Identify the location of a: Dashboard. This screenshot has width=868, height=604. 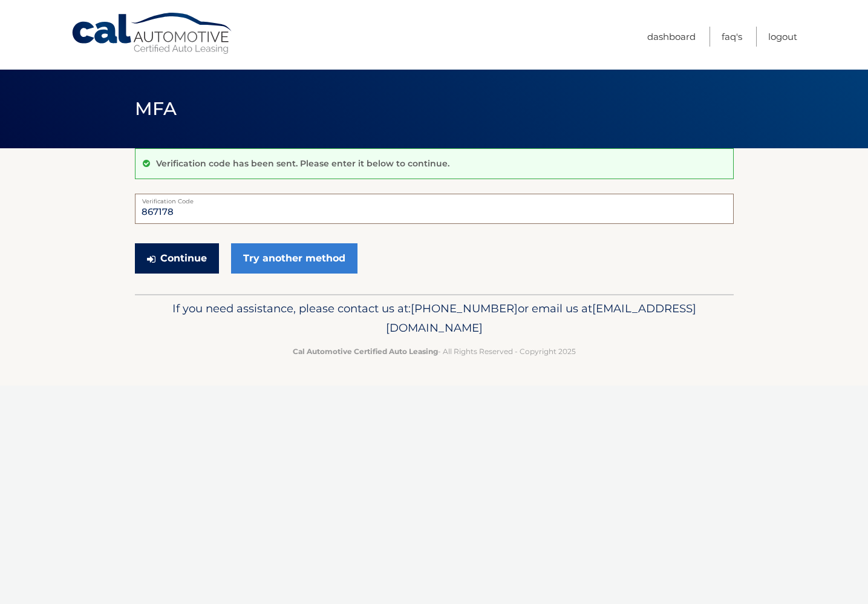
(672, 37).